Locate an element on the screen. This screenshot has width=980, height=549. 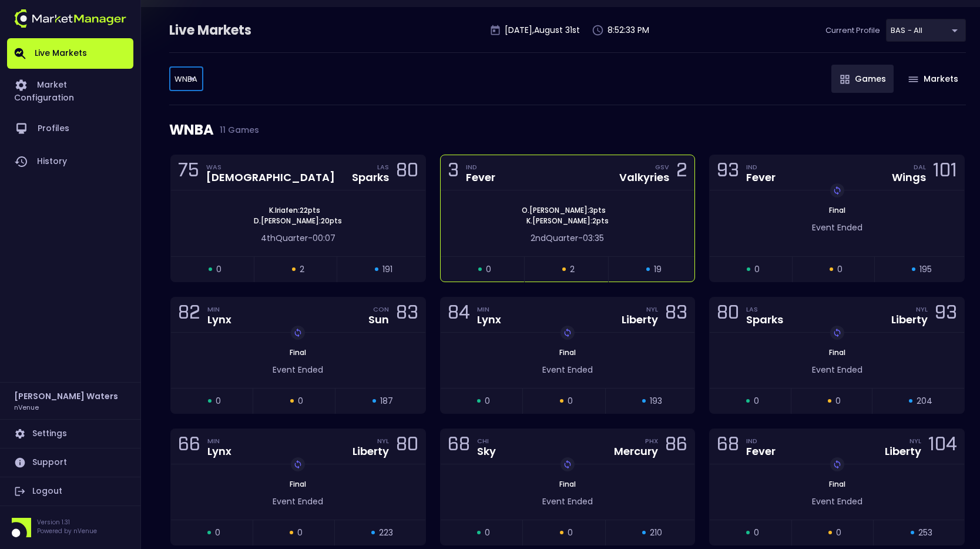
div: 104 is located at coordinates (943, 446).